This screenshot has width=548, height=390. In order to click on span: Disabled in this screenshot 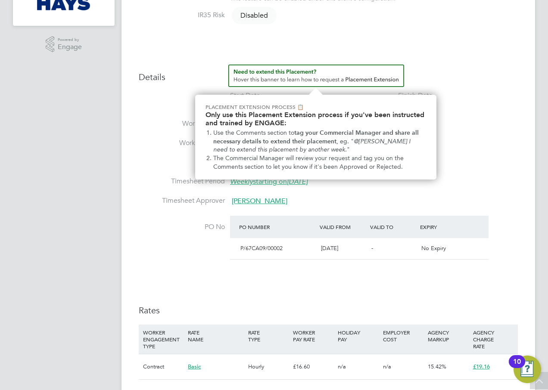, I will do `click(254, 16)`.